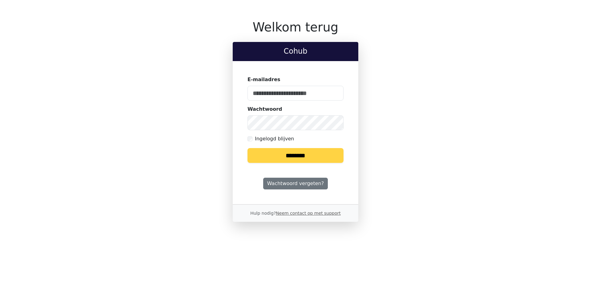 The width and height of the screenshot is (591, 294). Describe the element at coordinates (296, 51) in the screenshot. I see `h2: Cohub` at that location.